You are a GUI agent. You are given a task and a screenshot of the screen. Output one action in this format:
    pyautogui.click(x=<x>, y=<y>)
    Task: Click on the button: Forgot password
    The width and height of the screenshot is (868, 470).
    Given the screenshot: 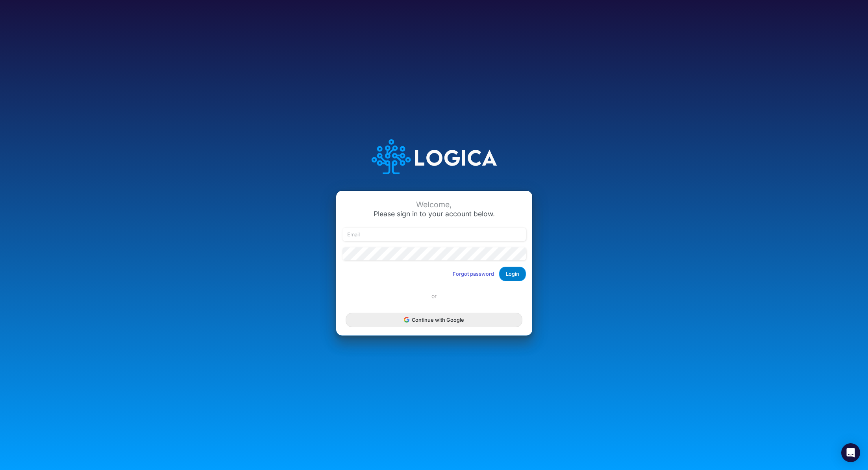 What is the action you would take?
    pyautogui.click(x=473, y=274)
    